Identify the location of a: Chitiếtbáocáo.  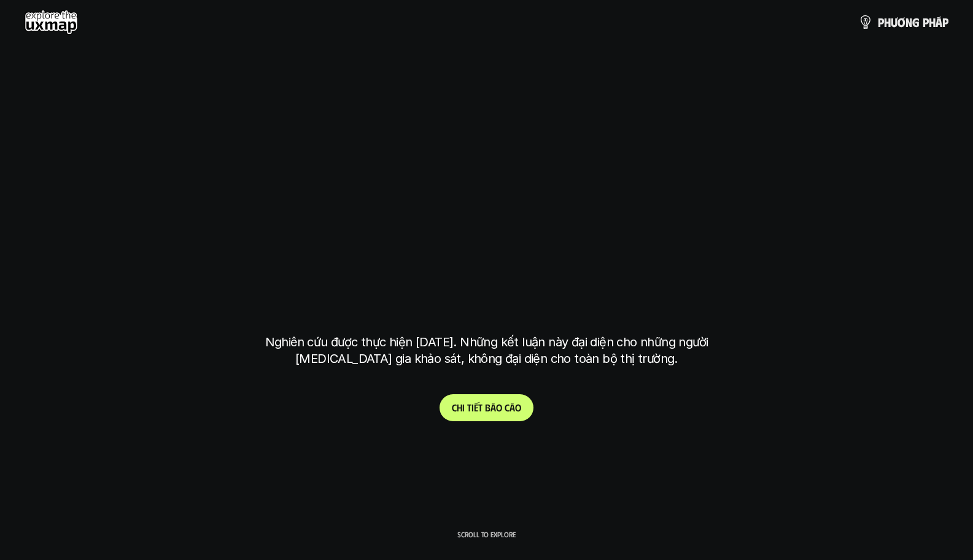
(486, 408).